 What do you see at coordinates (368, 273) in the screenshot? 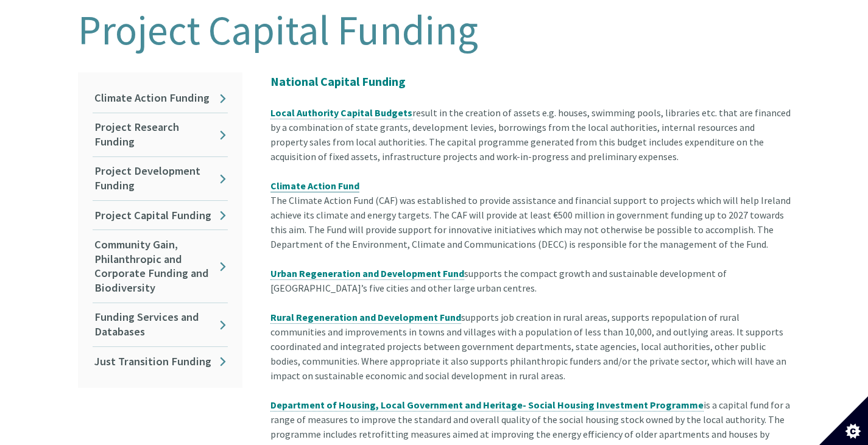
I see `a: Urban Regeneration and Development Fund` at bounding box center [368, 273].